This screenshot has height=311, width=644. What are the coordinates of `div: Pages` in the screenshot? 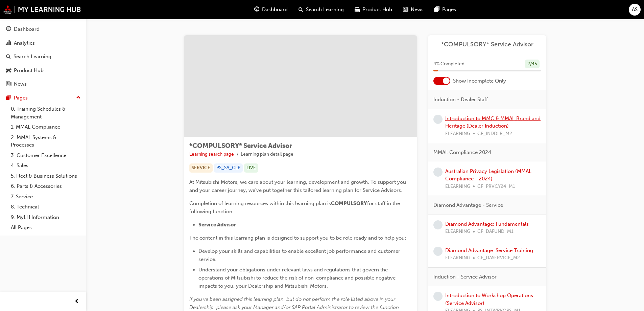 It's located at (21, 98).